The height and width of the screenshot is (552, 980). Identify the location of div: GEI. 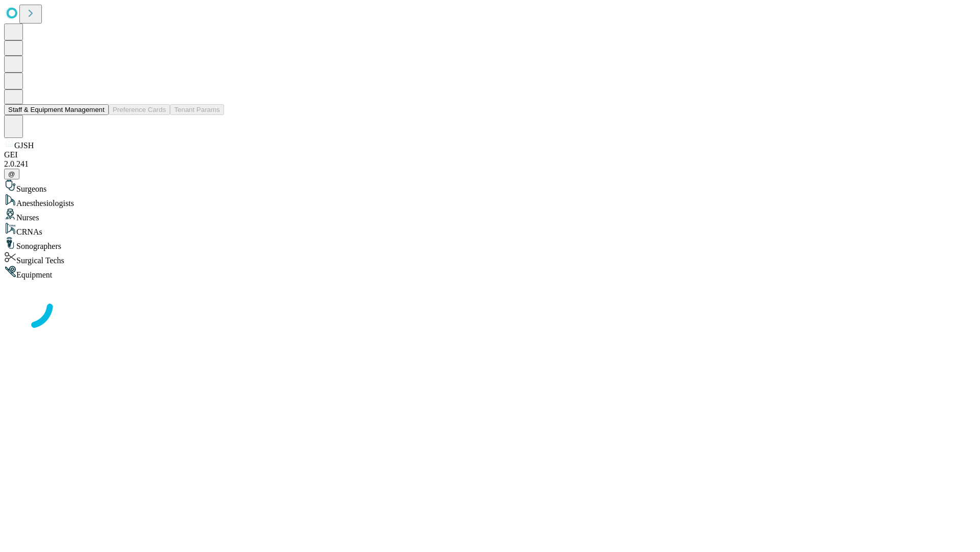
(490, 155).